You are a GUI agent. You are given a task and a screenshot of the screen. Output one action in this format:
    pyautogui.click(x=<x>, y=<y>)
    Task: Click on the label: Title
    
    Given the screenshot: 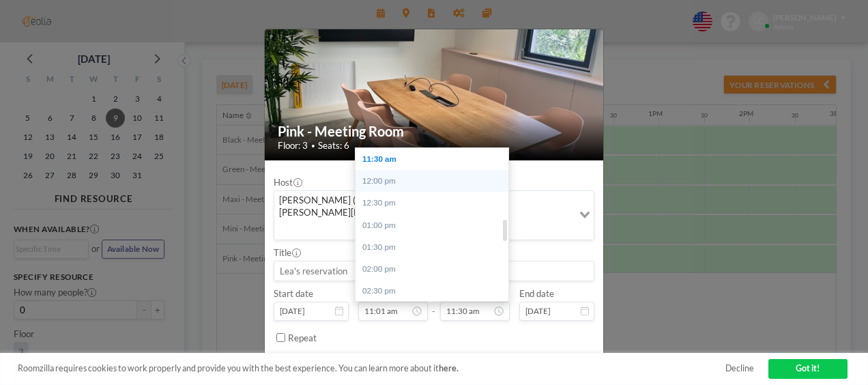 What is the action you would take?
    pyautogui.click(x=287, y=253)
    